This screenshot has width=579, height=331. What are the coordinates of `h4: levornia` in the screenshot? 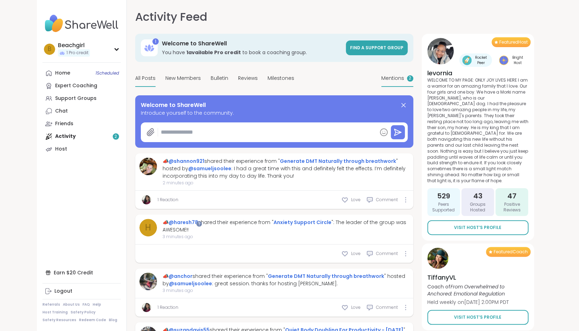 It's located at (478, 73).